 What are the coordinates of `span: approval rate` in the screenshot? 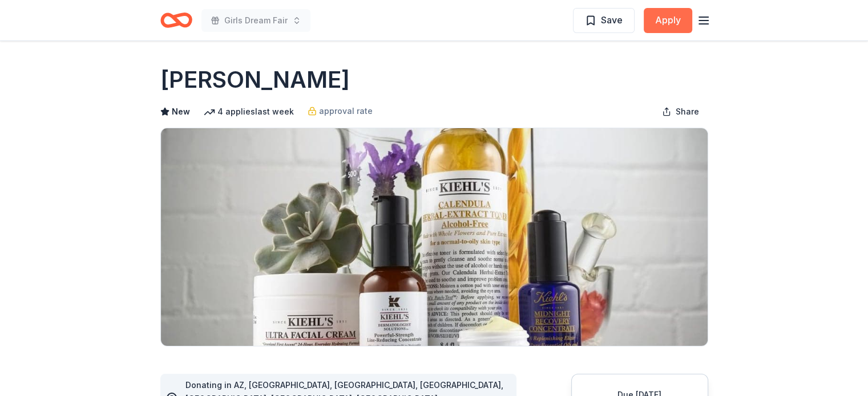 It's located at (345, 111).